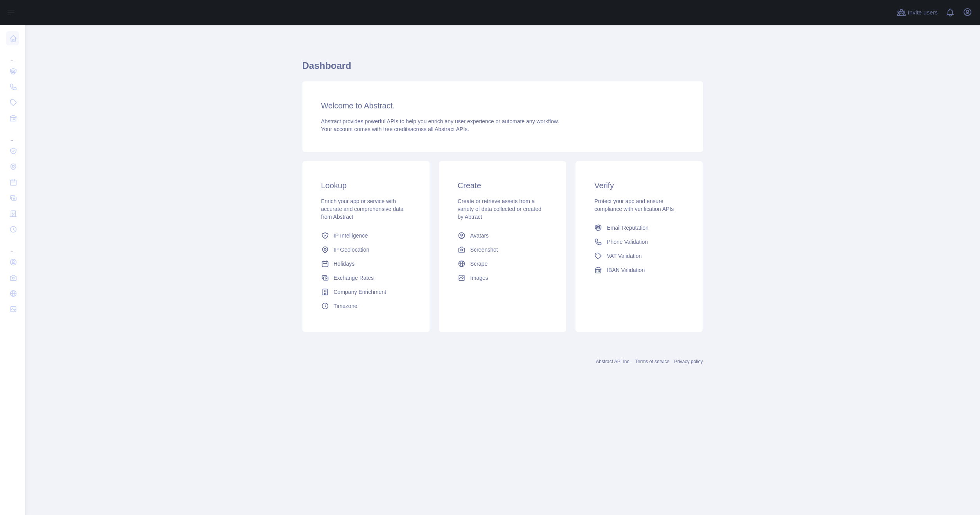 The height and width of the screenshot is (515, 980). I want to click on h3: Verify, so click(639, 186).